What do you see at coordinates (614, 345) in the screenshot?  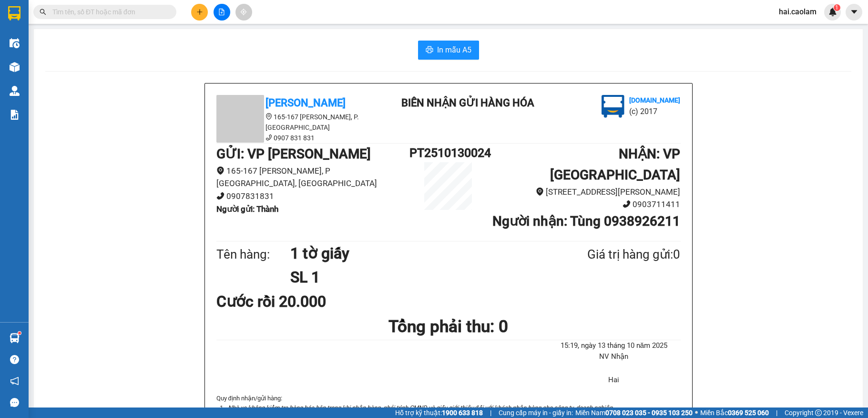 I see `li: 15:19, ngày 13 tháng 10 năm 2025` at bounding box center [614, 345].